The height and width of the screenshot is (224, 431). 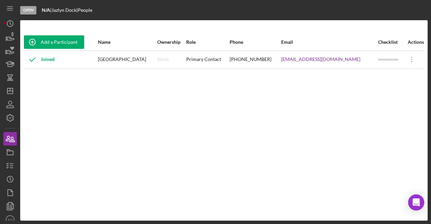 I want to click on b: N/A, so click(x=46, y=10).